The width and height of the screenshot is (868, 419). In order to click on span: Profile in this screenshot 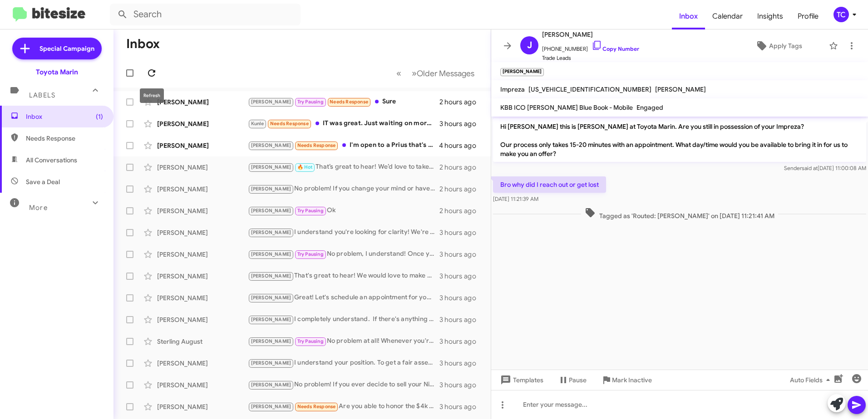, I will do `click(808, 16)`.